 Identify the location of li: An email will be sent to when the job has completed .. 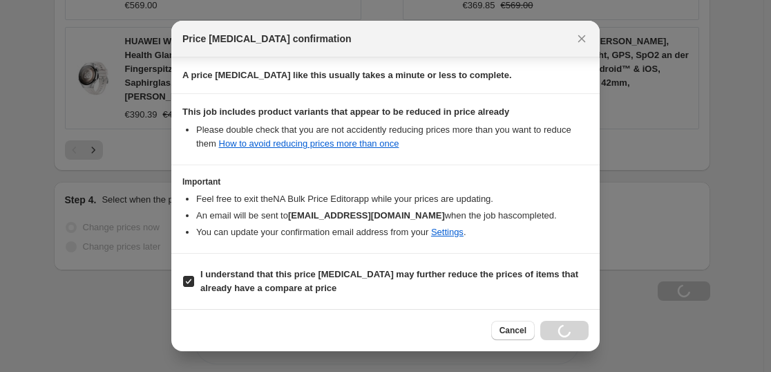
(392, 216).